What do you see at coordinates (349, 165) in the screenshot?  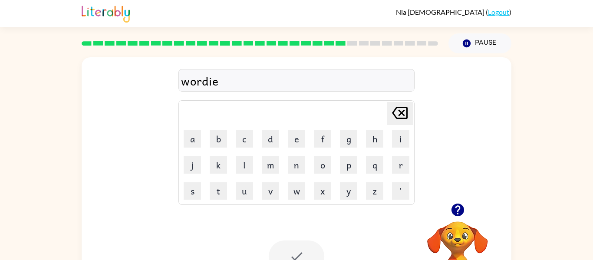 I see `button: p` at bounding box center [349, 165].